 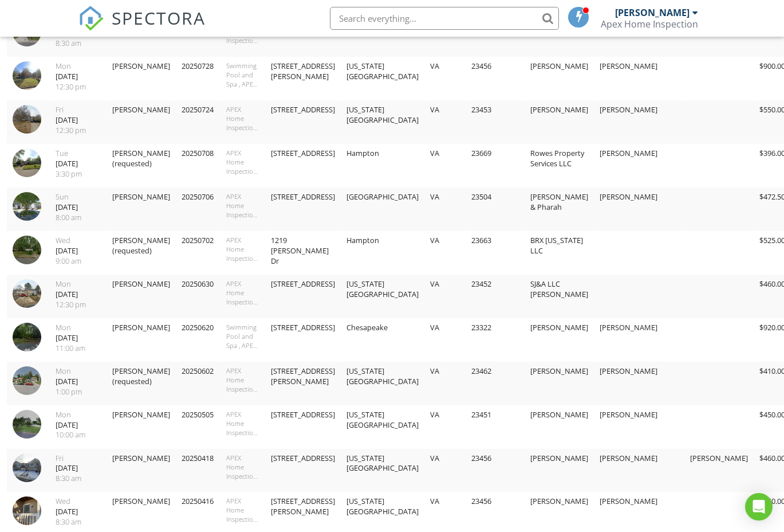 I want to click on td: 20250620, so click(x=198, y=340).